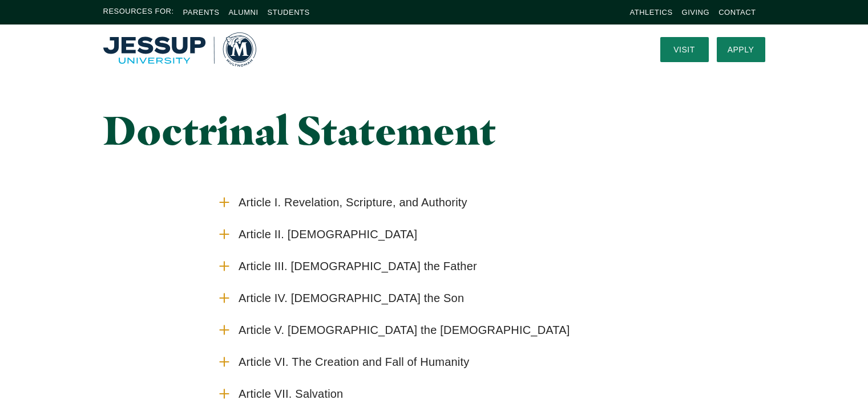 The height and width of the screenshot is (416, 868). What do you see at coordinates (290, 394) in the screenshot?
I see `span: Article VII. Salvation` at bounding box center [290, 394].